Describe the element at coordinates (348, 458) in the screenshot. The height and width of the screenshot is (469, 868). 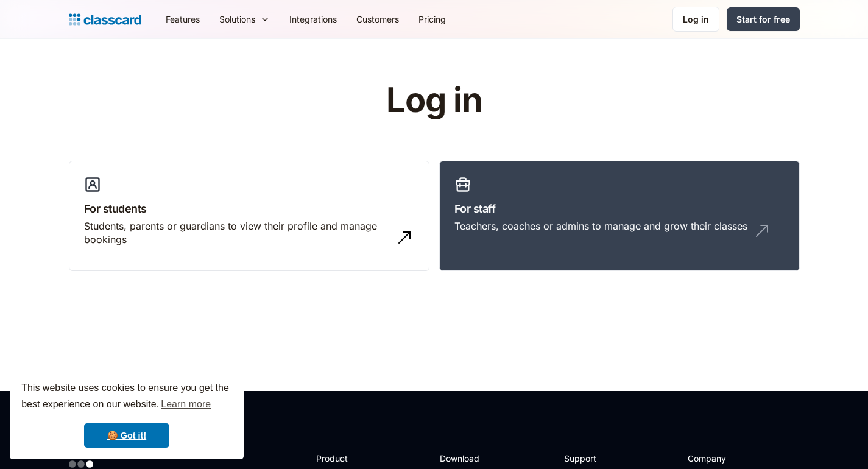
I see `h2: Product` at that location.